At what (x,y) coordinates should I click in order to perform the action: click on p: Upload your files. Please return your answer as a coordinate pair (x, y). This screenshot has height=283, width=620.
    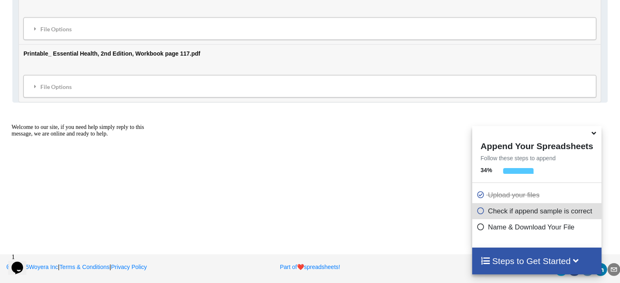
    Looking at the image, I should click on (538, 195).